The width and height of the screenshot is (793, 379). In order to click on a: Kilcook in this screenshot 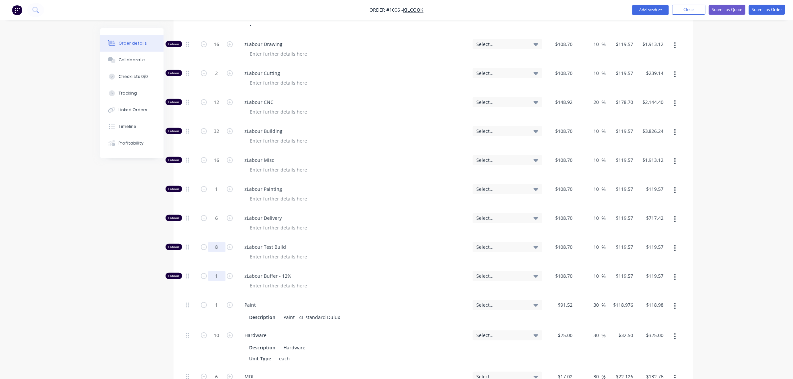, I will do `click(413, 10)`.